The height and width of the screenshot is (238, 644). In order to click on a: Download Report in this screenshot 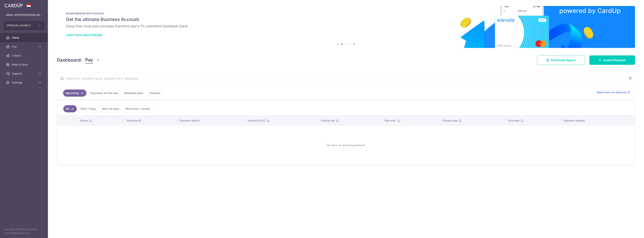, I will do `click(561, 60)`.